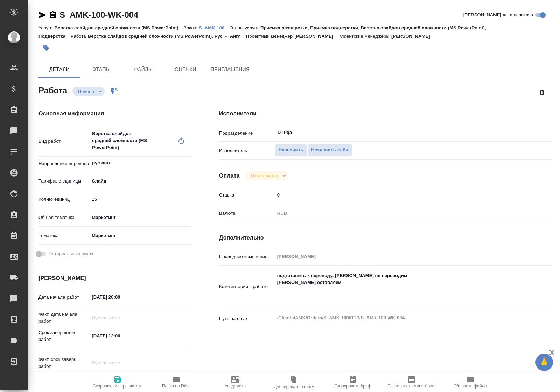 The width and height of the screenshot is (560, 392). What do you see at coordinates (247, 318) in the screenshot?
I see `p: Путь на drive` at bounding box center [247, 318].